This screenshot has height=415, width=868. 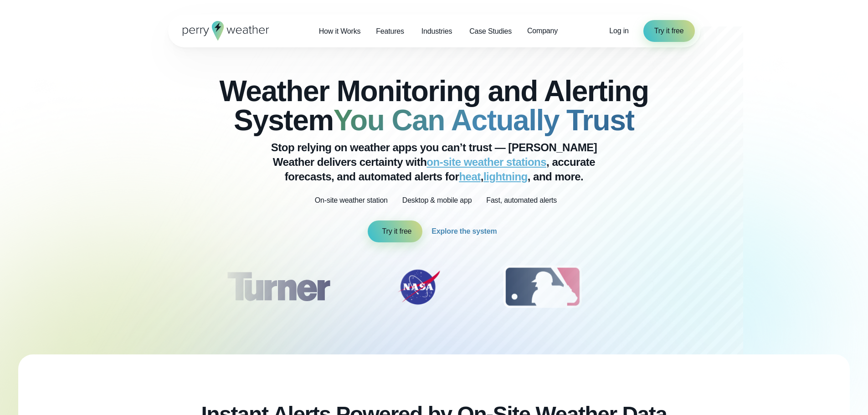 What do you see at coordinates (506, 176) in the screenshot?
I see `a: lightning` at bounding box center [506, 176].